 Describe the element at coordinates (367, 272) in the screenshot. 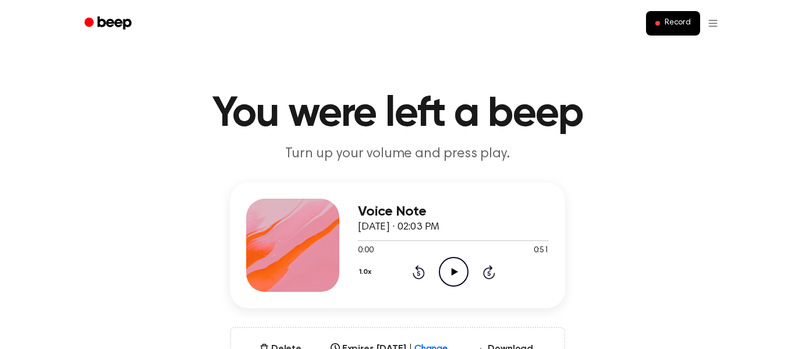

I see `button: 1.0x` at that location.